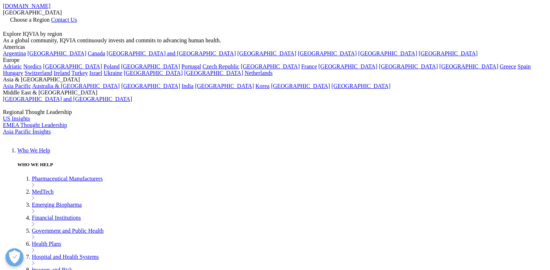 The width and height of the screenshot is (550, 270). I want to click on a: MedTech, so click(43, 191).